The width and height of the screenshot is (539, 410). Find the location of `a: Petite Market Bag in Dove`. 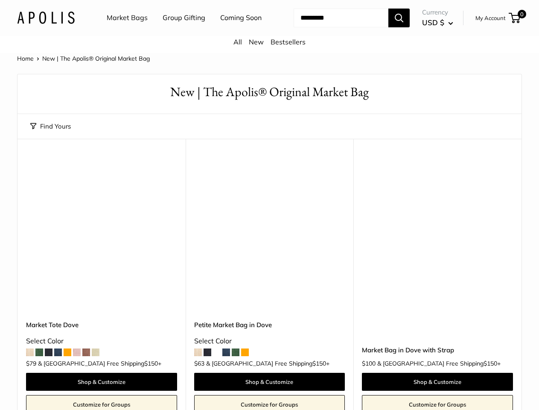

a: Petite Market Bag in Dove is located at coordinates (270, 324).